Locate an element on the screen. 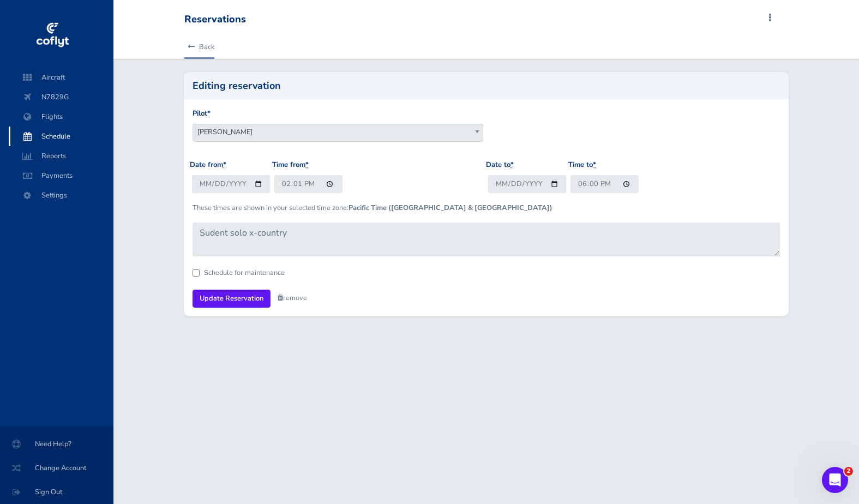 The height and width of the screenshot is (504, 859). span: Change Account is located at coordinates (57, 468).